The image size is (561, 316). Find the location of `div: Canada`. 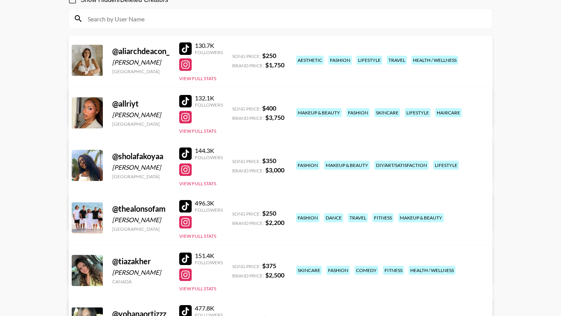

div: Canada is located at coordinates (141, 282).